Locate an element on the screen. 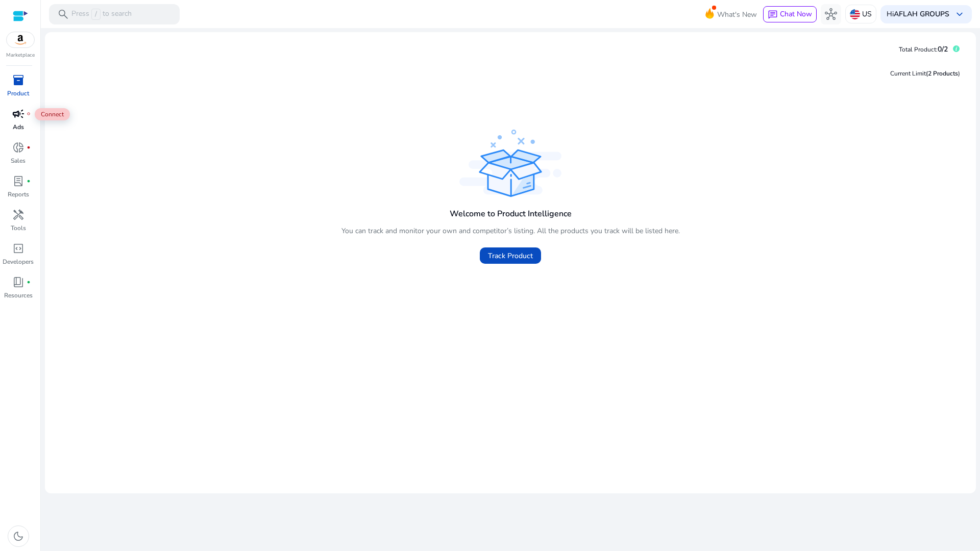 Image resolution: width=980 pixels, height=551 pixels. span: code_blocks is located at coordinates (18, 248).